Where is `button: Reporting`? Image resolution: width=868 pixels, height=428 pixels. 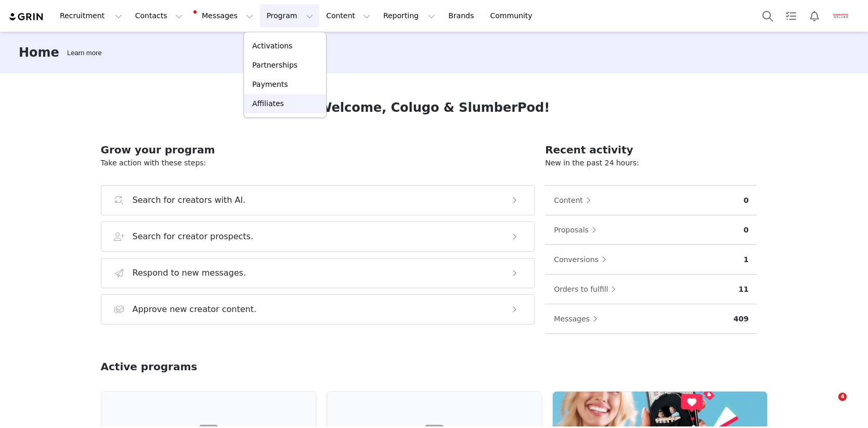
button: Reporting is located at coordinates (410, 16).